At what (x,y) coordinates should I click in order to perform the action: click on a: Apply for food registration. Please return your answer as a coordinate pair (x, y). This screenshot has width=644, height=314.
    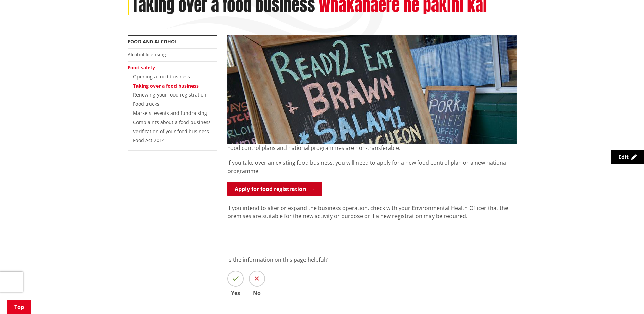
    Looking at the image, I should click on (275, 189).